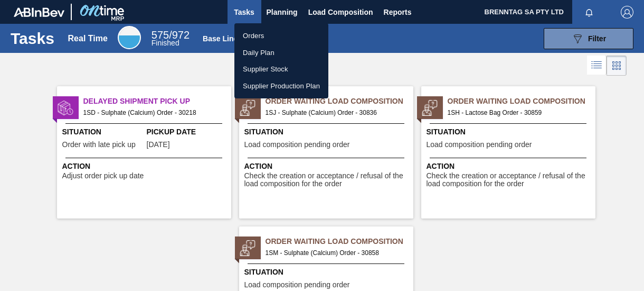 This screenshot has width=644, height=291. What do you see at coordinates (281, 36) in the screenshot?
I see `a: Orders` at bounding box center [281, 36].